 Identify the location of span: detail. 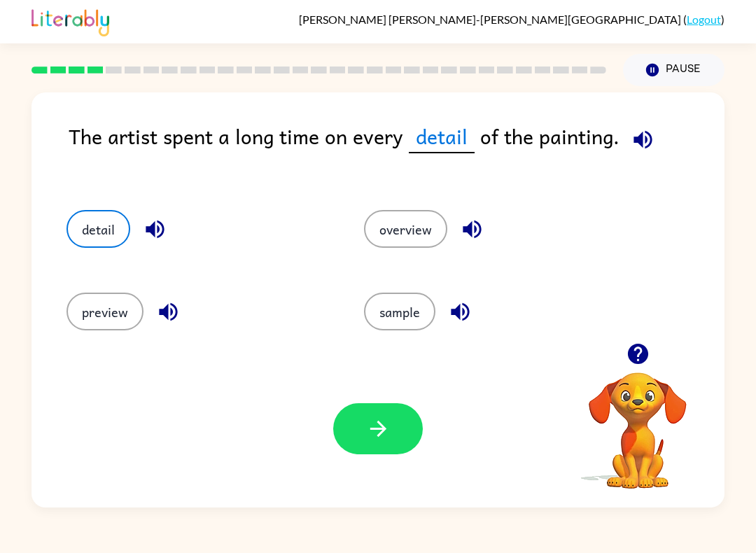
(441, 137).